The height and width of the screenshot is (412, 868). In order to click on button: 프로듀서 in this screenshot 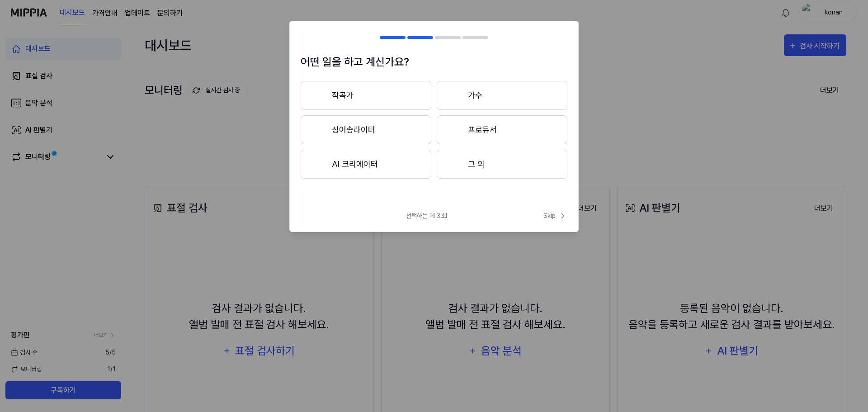, I will do `click(502, 130)`.